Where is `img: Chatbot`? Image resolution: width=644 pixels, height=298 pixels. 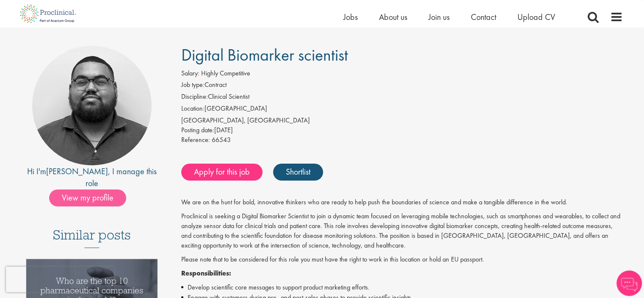 img: Chatbot is located at coordinates (629, 283).